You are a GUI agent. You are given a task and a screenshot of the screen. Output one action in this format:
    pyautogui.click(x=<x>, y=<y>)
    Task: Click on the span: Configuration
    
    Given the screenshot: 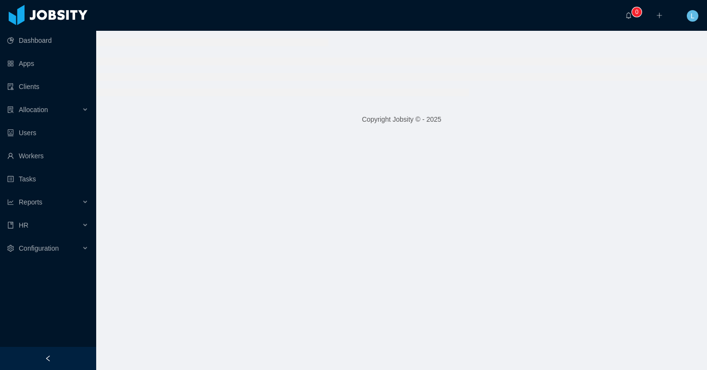 What is the action you would take?
    pyautogui.click(x=38, y=248)
    